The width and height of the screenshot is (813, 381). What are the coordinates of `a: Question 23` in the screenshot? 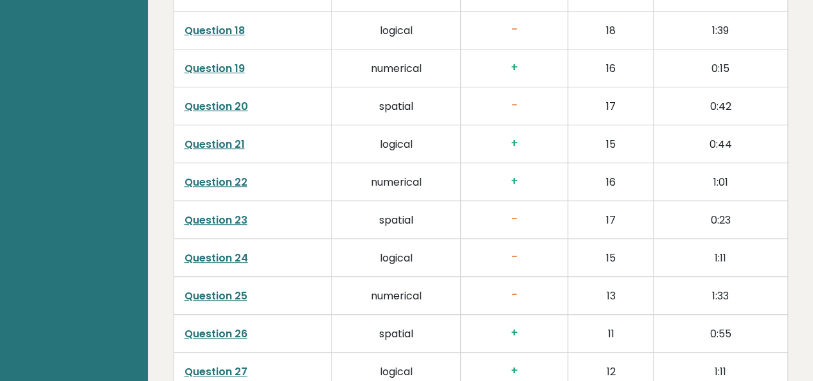 It's located at (216, 220).